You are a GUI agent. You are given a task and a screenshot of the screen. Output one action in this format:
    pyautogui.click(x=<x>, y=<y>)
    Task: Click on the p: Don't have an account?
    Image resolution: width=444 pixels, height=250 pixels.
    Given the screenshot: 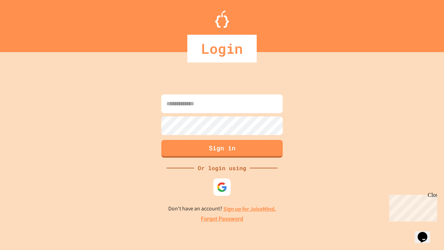 What is the action you would take?
    pyautogui.click(x=222, y=209)
    